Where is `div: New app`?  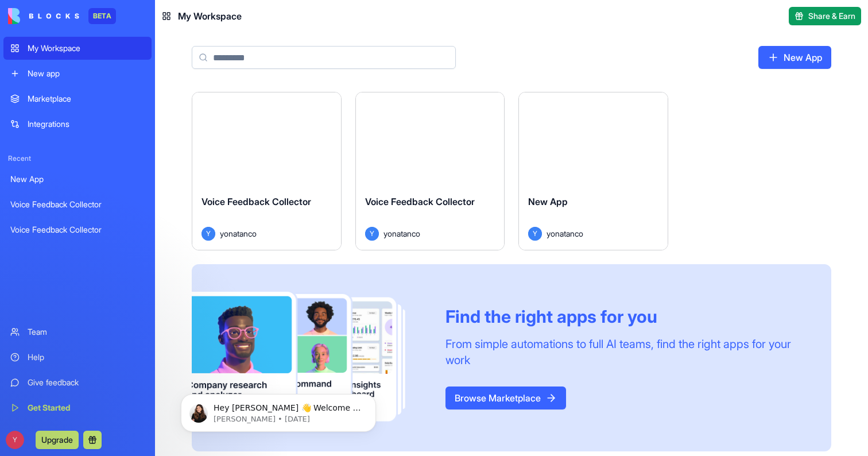 div: New app is located at coordinates (86, 74).